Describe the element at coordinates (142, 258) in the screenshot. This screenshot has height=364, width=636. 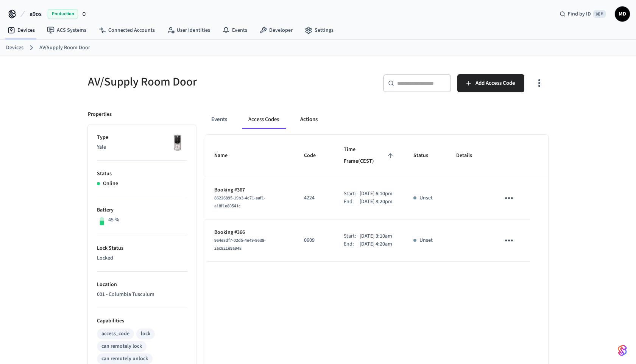
I see `p: Locked` at that location.